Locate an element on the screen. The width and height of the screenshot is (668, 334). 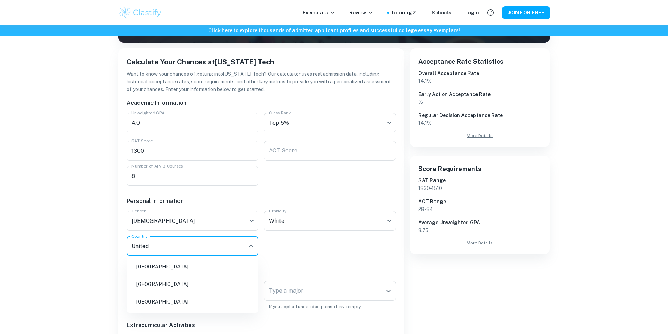
a: Tutoring is located at coordinates (404, 13).